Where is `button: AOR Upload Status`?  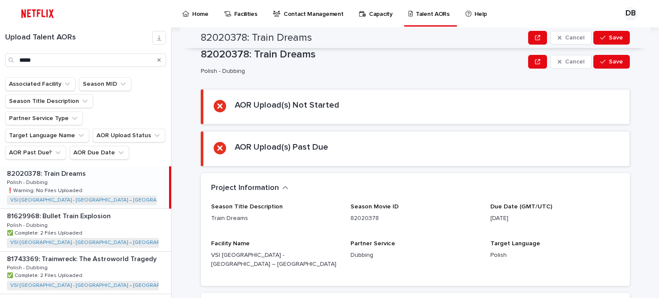
button: AOR Upload Status is located at coordinates (129, 136).